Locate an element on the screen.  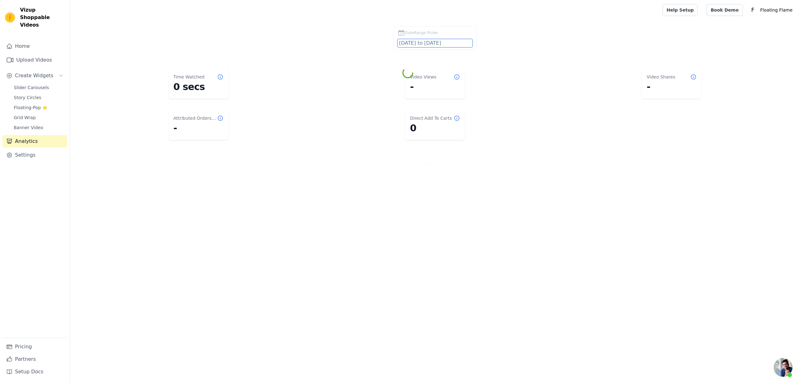
a: Setup Docs is located at coordinates (35, 372).